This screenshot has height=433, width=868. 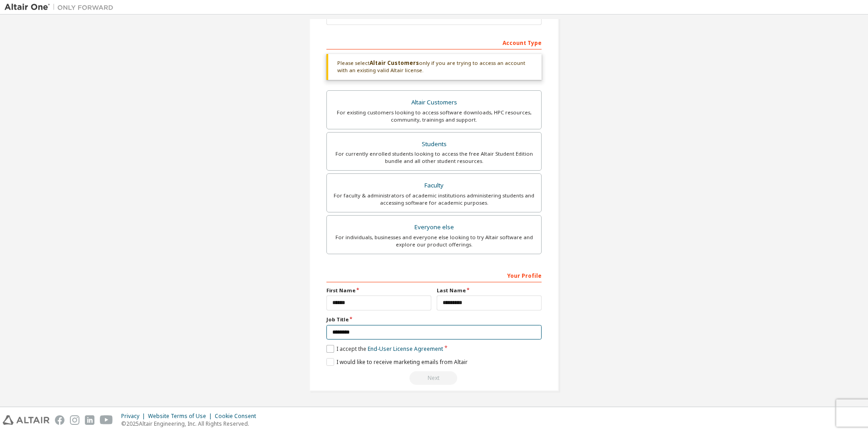 What do you see at coordinates (60, 420) in the screenshot?
I see `img: facebook.svg` at bounding box center [60, 420].